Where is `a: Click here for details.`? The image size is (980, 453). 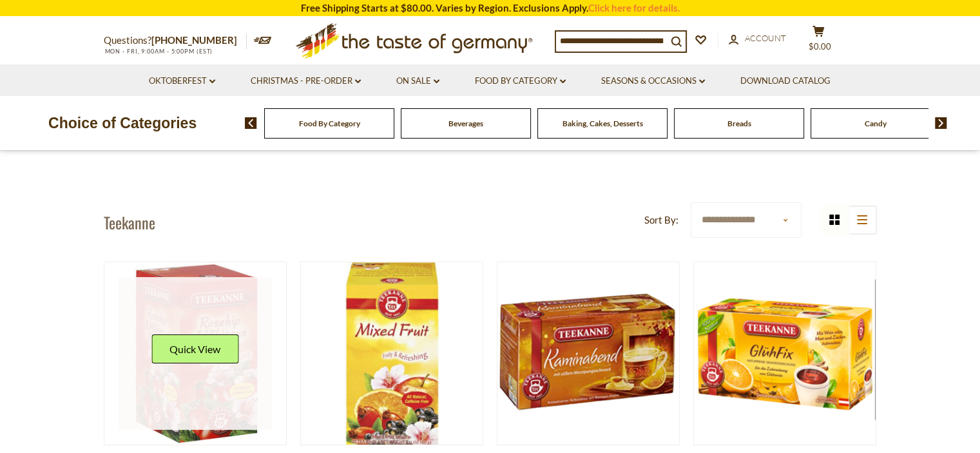
a: Click here for details. is located at coordinates (634, 8).